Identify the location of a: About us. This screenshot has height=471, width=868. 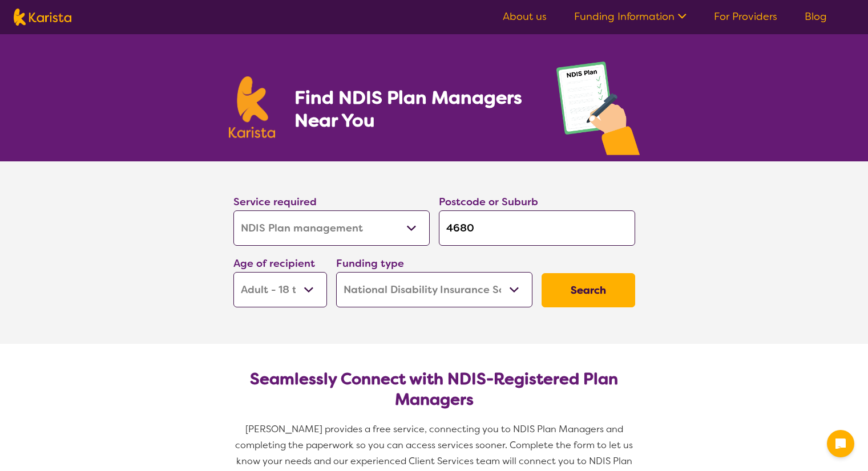
(525, 16).